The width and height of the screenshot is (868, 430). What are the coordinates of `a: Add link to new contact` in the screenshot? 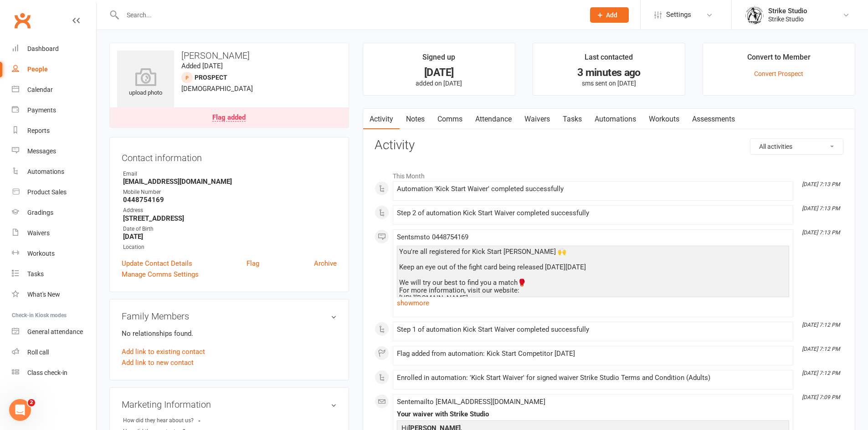 It's located at (158, 363).